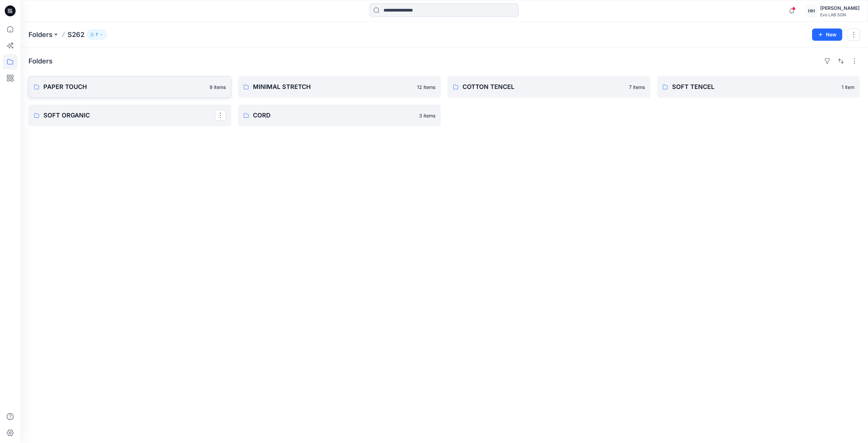 Image resolution: width=868 pixels, height=443 pixels. Describe the element at coordinates (637, 87) in the screenshot. I see `p: 7 items` at that location.